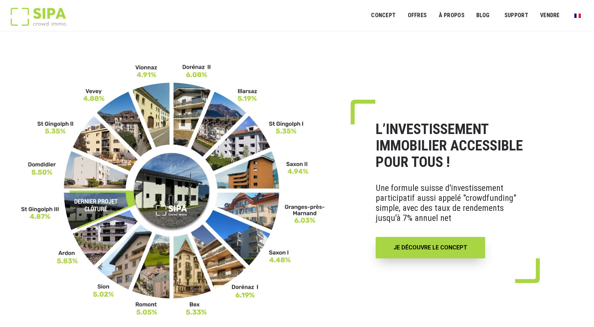  What do you see at coordinates (578, 15) in the screenshot?
I see `a: Passer à` at bounding box center [578, 15].